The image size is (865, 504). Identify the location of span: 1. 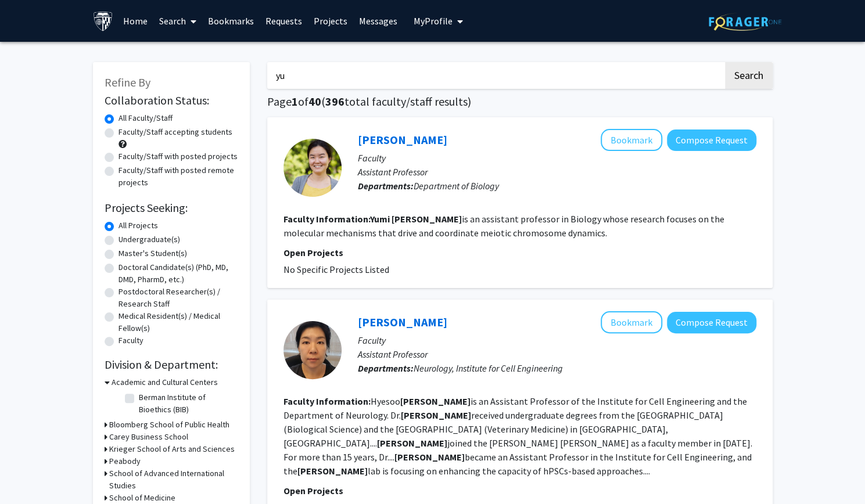
(295, 101).